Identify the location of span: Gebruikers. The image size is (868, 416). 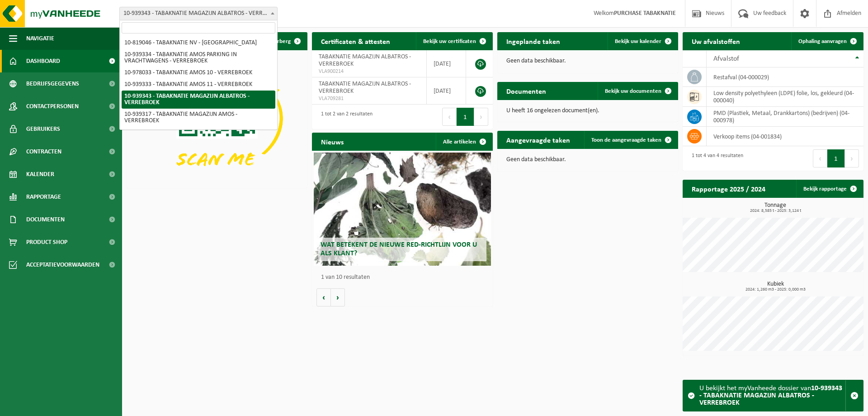
(43, 129).